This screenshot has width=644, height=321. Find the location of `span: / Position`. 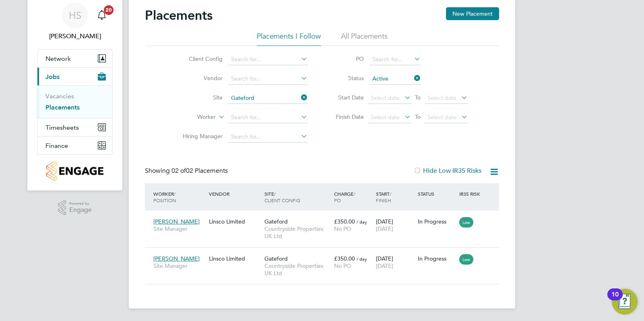

span: / Position is located at coordinates (164, 197).